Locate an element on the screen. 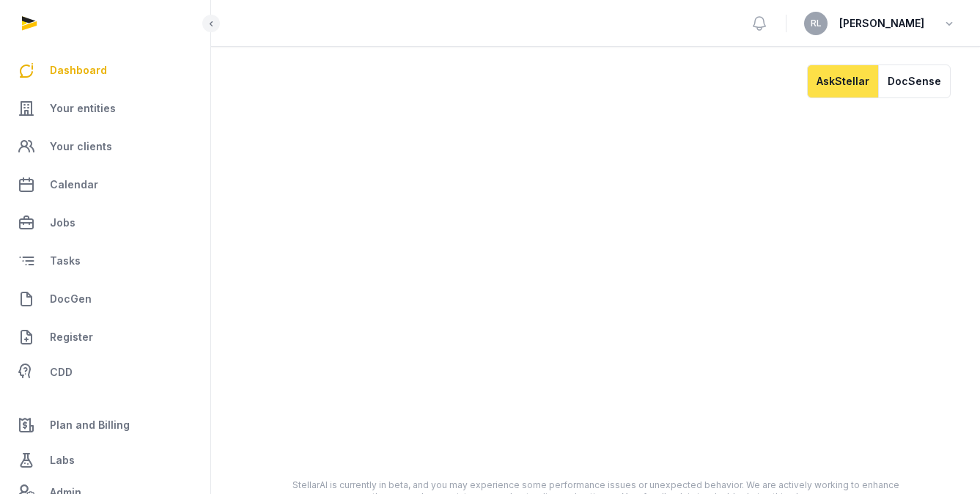  a: Tasks is located at coordinates (105, 261).